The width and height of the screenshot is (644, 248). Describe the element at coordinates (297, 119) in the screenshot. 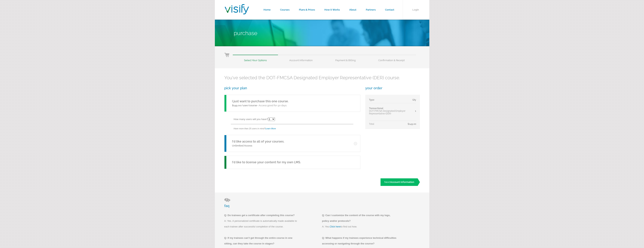

I see `div: How many users will you have?` at that location.